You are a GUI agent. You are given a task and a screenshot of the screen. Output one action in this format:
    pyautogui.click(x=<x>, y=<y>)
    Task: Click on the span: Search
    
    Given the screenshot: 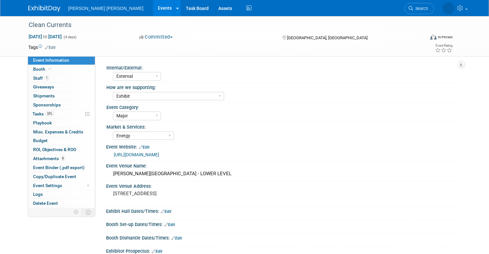 What is the action you would take?
    pyautogui.click(x=421, y=8)
    